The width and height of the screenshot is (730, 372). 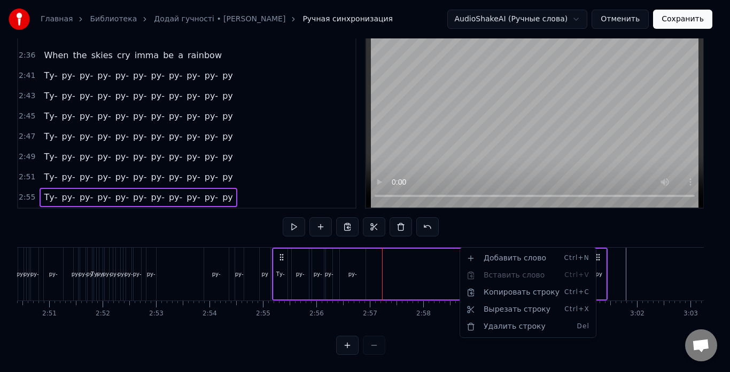 I want to click on span: Del, so click(x=583, y=327).